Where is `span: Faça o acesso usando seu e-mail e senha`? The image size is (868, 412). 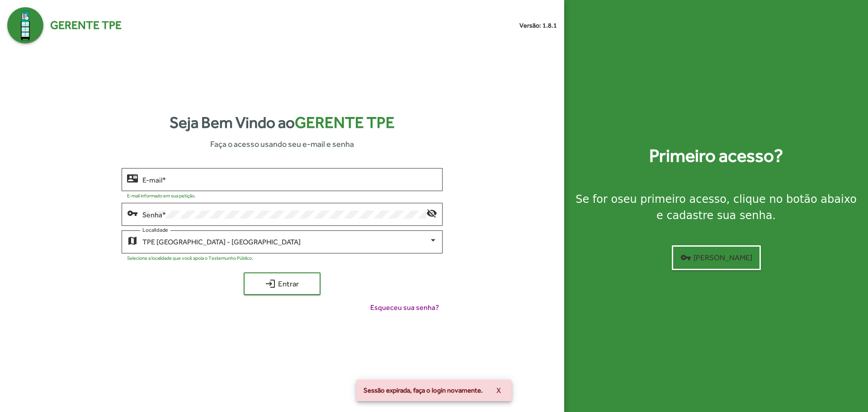
span: Faça o acesso usando seu e-mail e senha is located at coordinates (282, 144).